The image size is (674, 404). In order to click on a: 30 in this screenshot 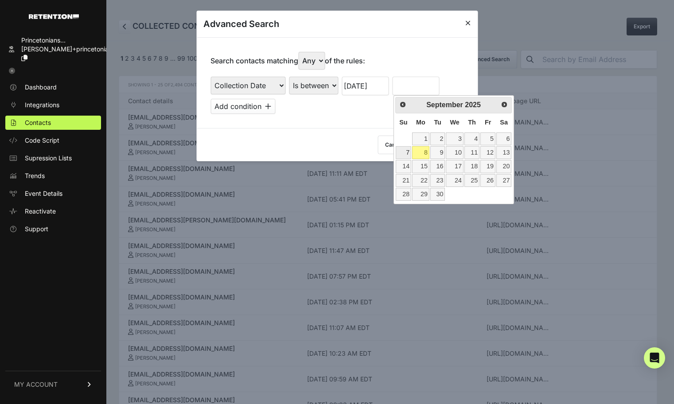, I will do `click(438, 194)`.